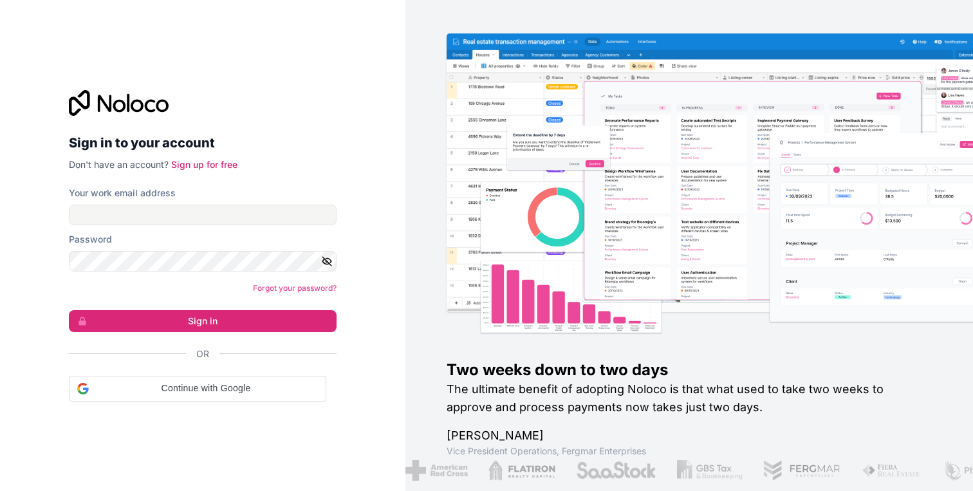  Describe the element at coordinates (203, 261) in the screenshot. I see `input: Password` at that location.